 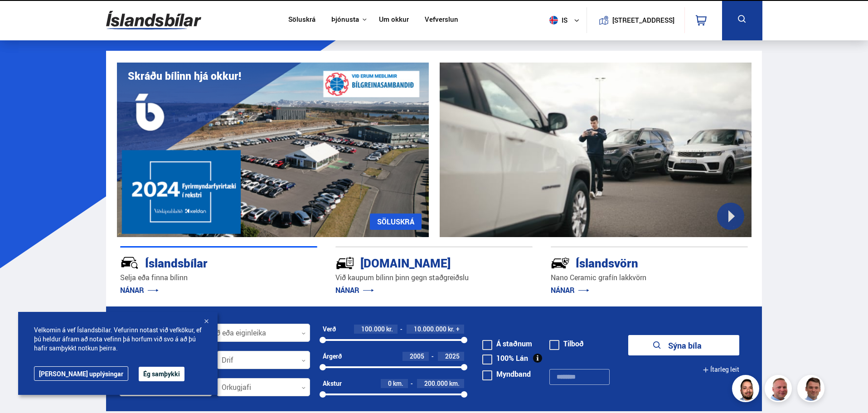 I want to click on p: Við kaupum bílinn þinn gegn staðgreiðslu, so click(x=434, y=278).